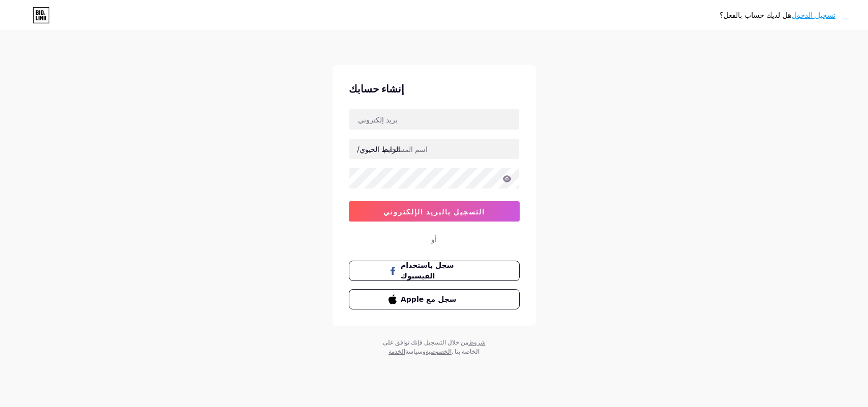 The width and height of the screenshot is (868, 407). I want to click on button: التسجيل بالبريد الإلكتروني, so click(434, 212).